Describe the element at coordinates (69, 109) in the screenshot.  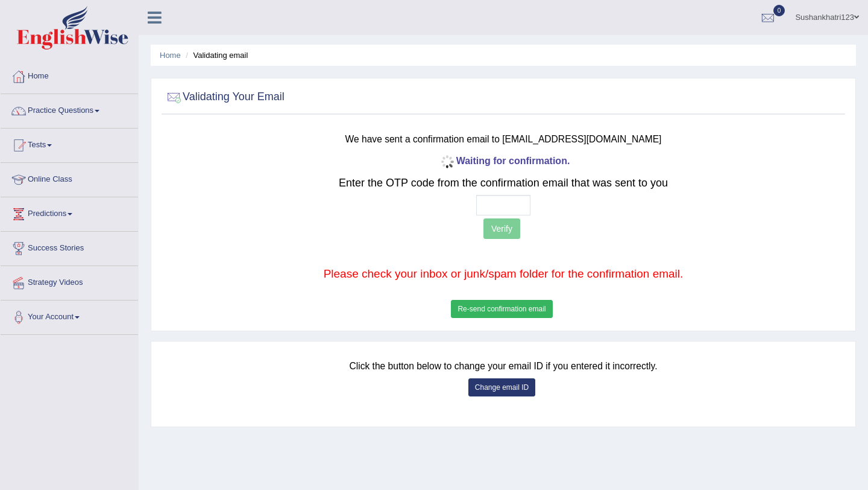
I see `a: Practice Questions` at that location.